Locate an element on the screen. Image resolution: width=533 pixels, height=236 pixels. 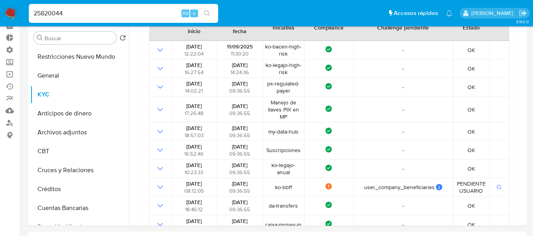
button: Cruces y Relaciones is located at coordinates (80, 170).